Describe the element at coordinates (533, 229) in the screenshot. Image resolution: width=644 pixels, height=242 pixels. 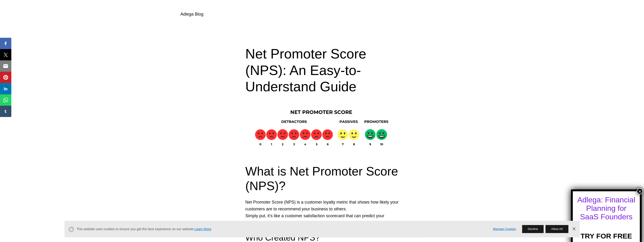
I see `button: Decline` at that location.